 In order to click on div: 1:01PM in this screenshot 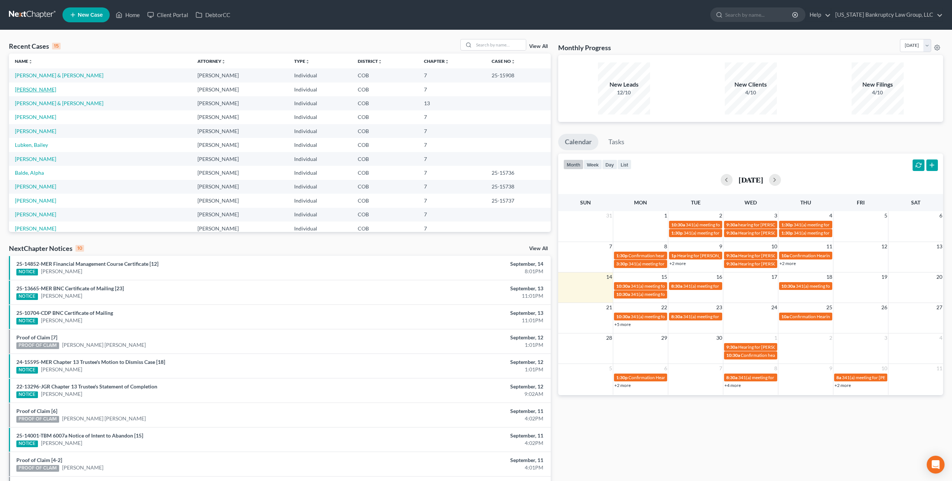, I will do `click(458, 370)`.